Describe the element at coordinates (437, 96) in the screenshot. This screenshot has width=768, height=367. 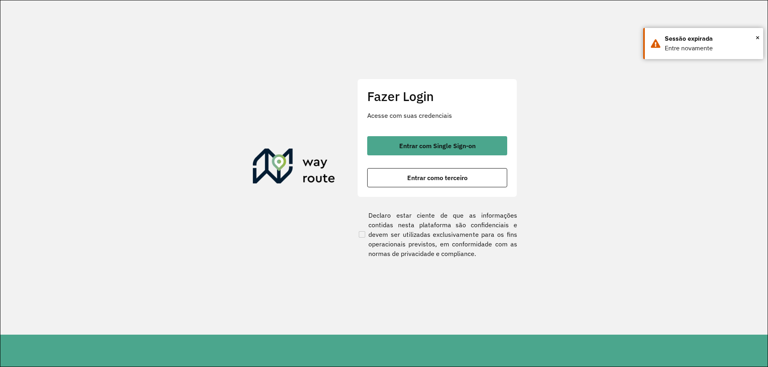
I see `h2: Fazer Login` at that location.